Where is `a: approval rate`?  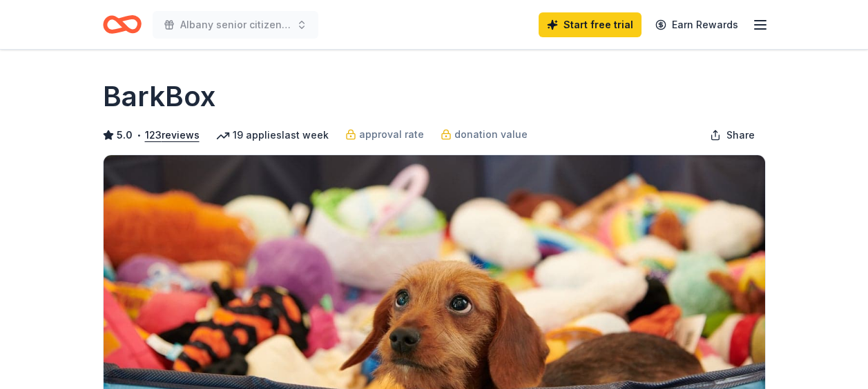 a: approval rate is located at coordinates (385, 134).